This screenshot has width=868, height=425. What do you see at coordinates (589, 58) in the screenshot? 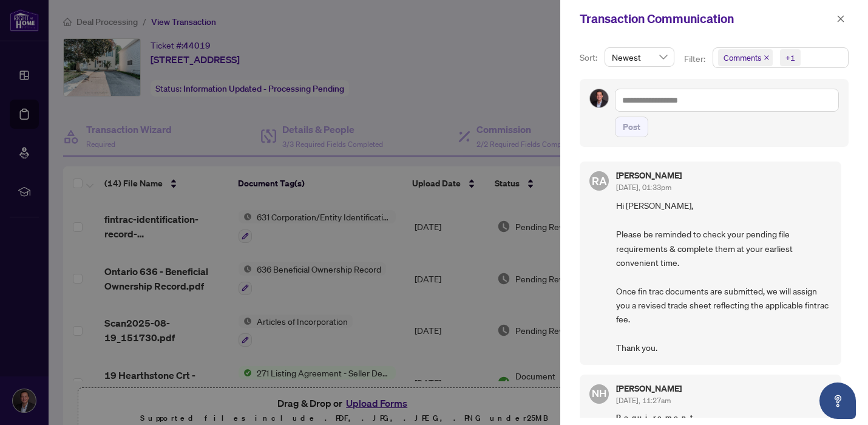
I see `p: Sort:` at bounding box center [589, 58].